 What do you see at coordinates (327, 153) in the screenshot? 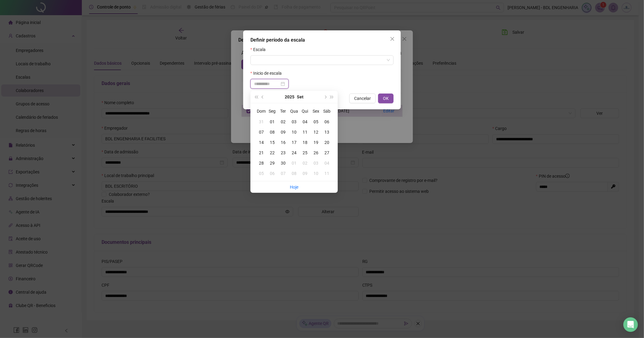
I see `td: 2025-09-27` at bounding box center [327, 153].